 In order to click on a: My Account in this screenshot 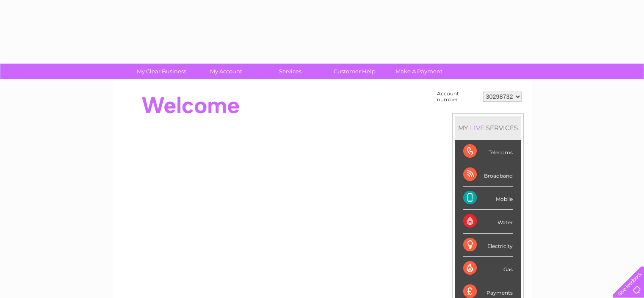, I will do `click(225, 71)`.